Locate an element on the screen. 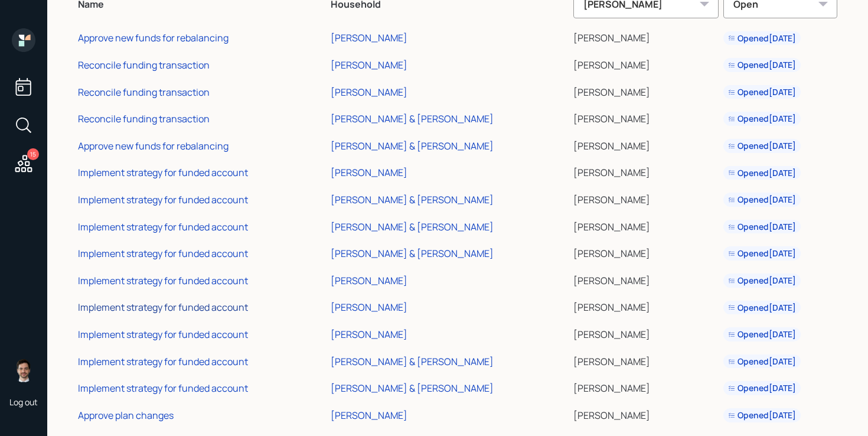  div: 15 is located at coordinates (33, 154).